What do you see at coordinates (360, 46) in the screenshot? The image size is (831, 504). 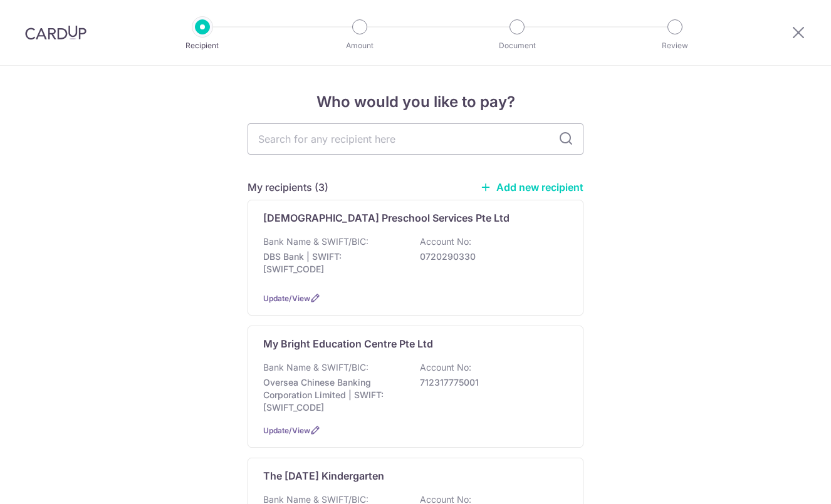 I see `p: Amount` at bounding box center [360, 46].